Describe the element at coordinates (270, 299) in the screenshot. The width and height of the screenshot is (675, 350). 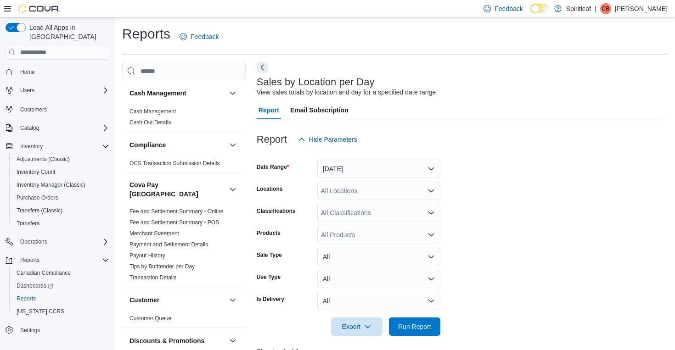
I see `label: Is Delivery` at that location.